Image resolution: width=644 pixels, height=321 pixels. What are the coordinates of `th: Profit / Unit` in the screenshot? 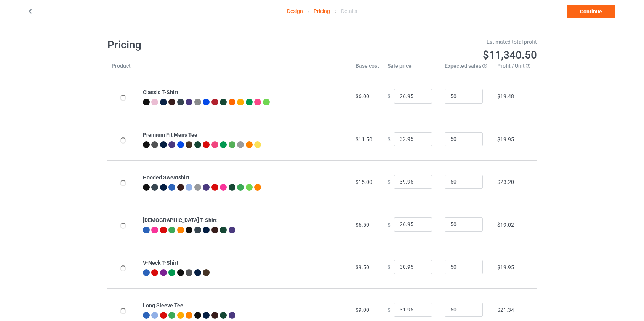 It's located at (515, 69).